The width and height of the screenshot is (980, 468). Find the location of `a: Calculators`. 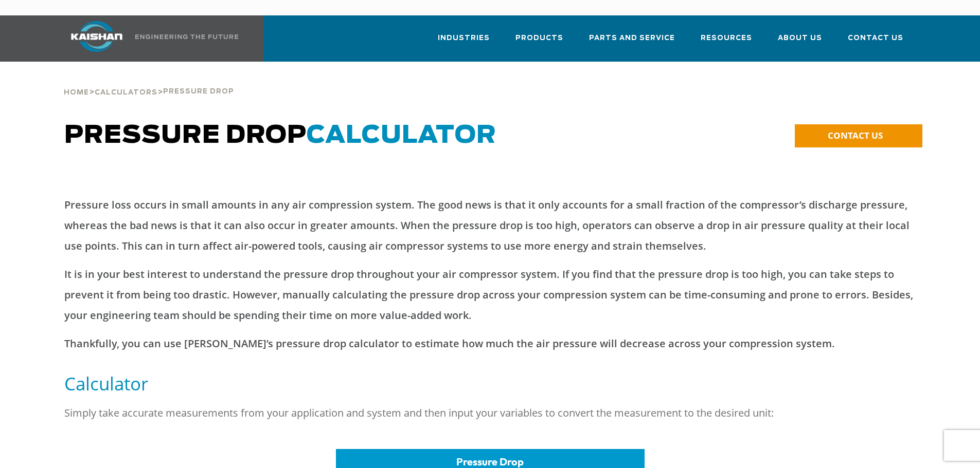

a: Calculators is located at coordinates (126, 92).